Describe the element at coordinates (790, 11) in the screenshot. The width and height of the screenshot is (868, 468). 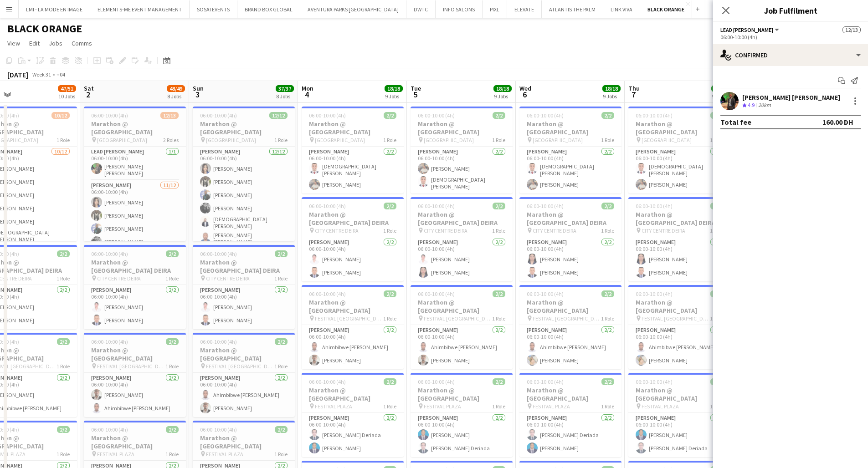
I see `h3: Job Fulfilment` at that location.